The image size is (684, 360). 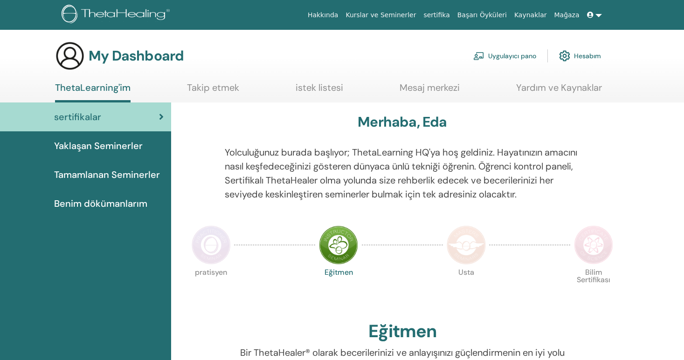 What do you see at coordinates (429, 91) in the screenshot?
I see `a: Mesaj merkezi` at bounding box center [429, 91].